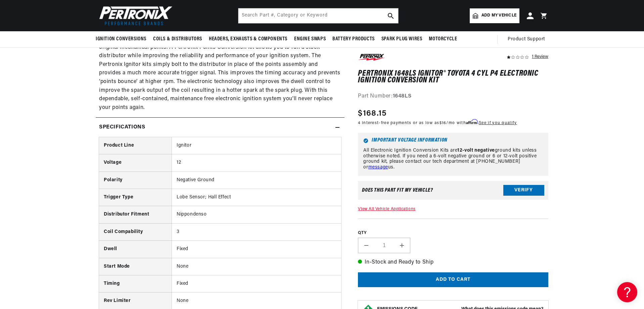 The height and width of the screenshot is (309, 644). Describe the element at coordinates (476, 150) in the screenshot. I see `strong: 12-volt negative` at that location.